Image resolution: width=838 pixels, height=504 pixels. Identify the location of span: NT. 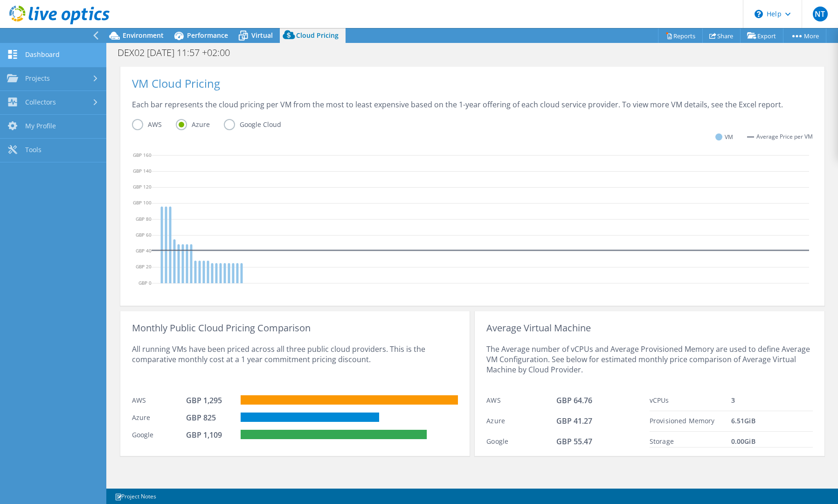
(821, 14).